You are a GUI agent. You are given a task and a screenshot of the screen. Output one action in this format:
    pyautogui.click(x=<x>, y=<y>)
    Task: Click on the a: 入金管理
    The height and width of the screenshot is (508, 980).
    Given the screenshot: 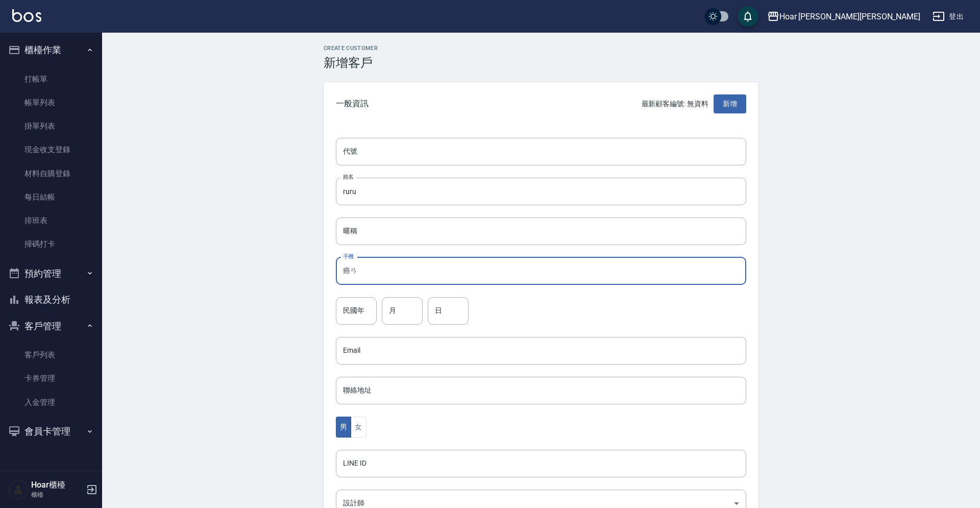 What is the action you would take?
    pyautogui.click(x=51, y=403)
    